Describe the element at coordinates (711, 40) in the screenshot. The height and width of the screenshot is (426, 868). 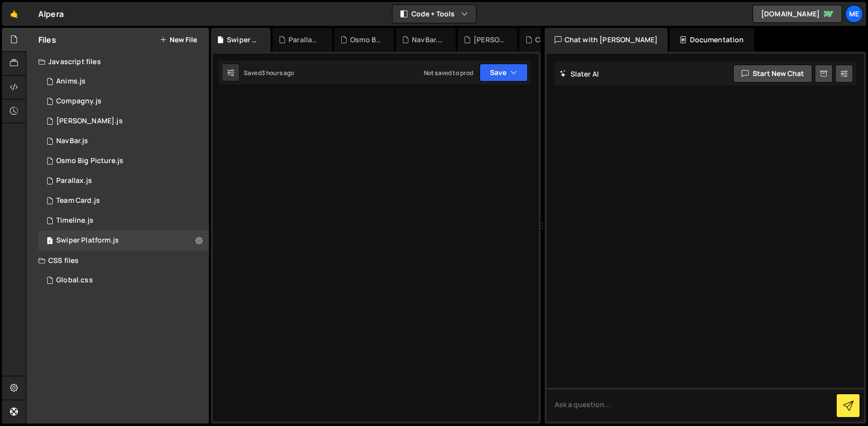
I see `div: Documentation` at that location.